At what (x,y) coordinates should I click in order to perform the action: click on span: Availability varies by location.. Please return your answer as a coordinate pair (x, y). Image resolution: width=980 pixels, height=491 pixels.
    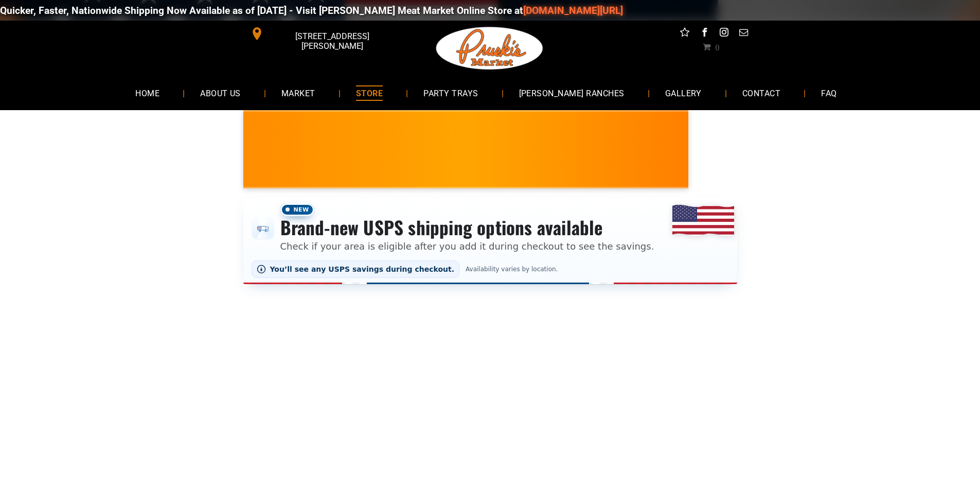
    Looking at the image, I should click on (511, 269).